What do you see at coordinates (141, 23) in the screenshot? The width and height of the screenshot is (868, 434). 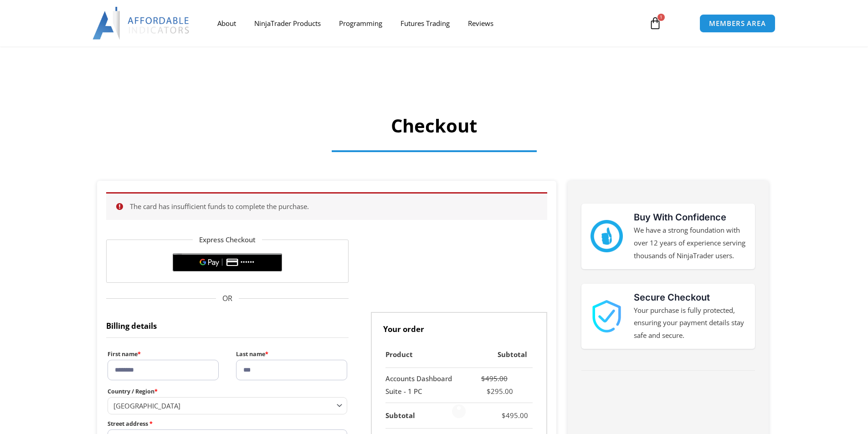 I see `img: LogoAI | Affordable Indicators – NinjaTrader` at bounding box center [141, 23].